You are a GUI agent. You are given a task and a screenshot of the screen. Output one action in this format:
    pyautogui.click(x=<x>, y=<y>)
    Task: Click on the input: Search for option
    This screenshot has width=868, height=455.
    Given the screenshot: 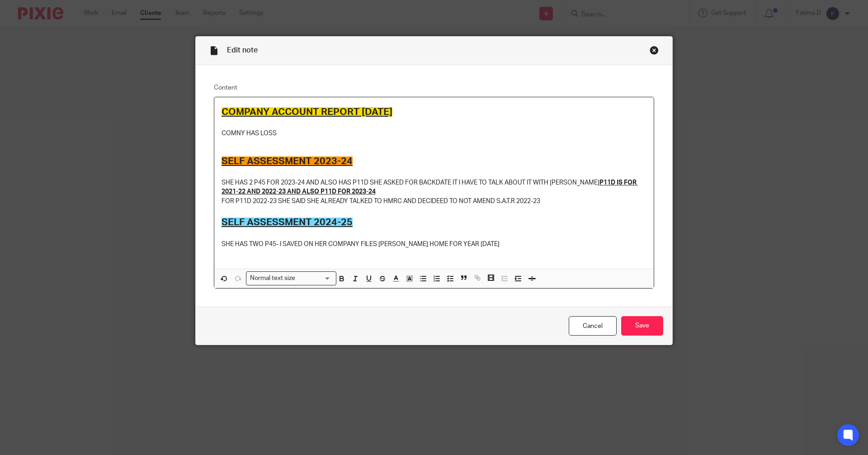 What is the action you would take?
    pyautogui.click(x=315, y=279)
    